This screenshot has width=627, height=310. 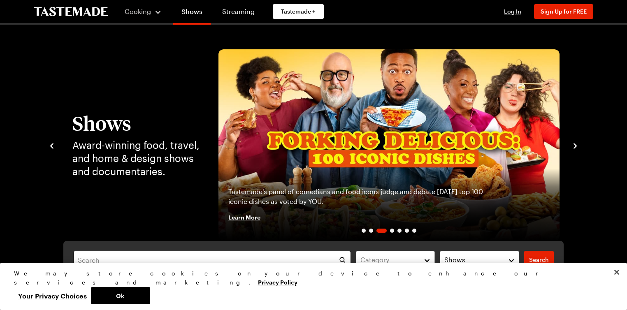 I want to click on button: Log In, so click(x=512, y=12).